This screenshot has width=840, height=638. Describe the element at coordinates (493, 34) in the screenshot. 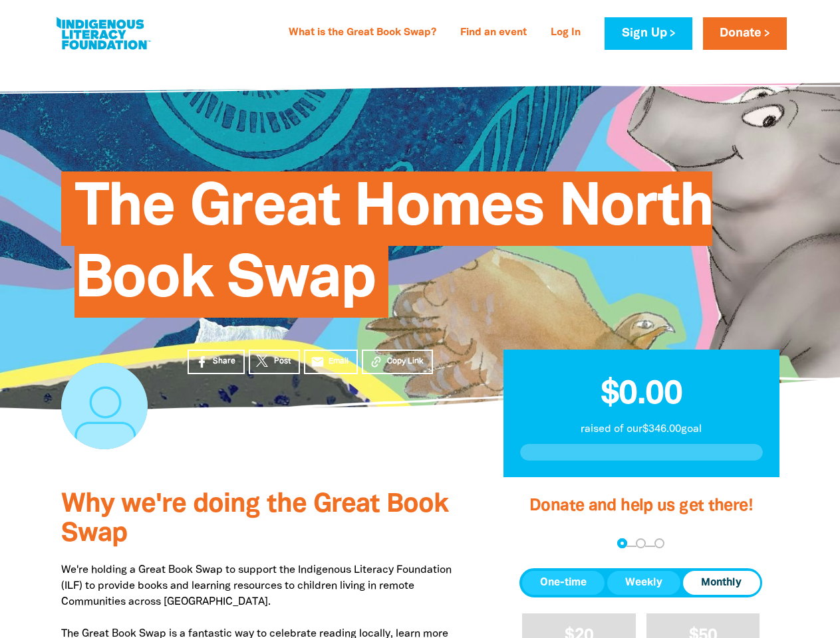

I see `a: Find an event` at that location.